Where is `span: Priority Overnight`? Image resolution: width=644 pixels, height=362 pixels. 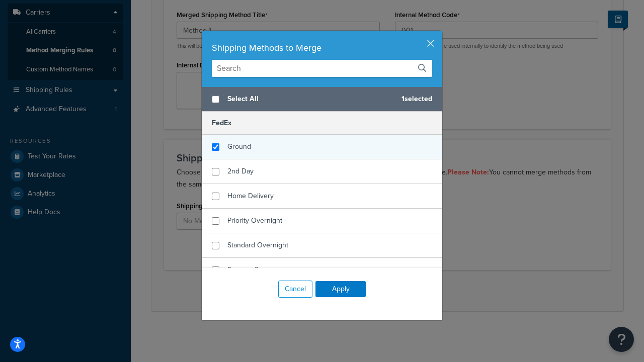
span: Priority Overnight is located at coordinates (255, 220).